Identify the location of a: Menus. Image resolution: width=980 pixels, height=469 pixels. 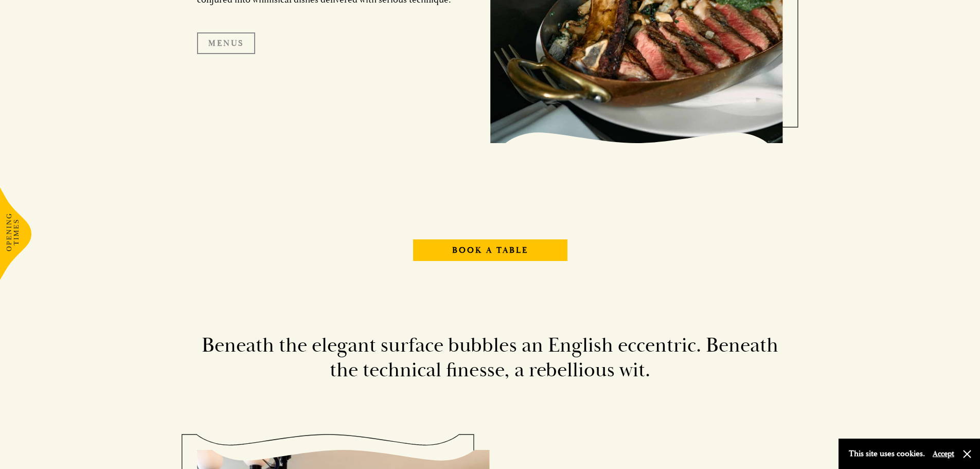
(226, 43).